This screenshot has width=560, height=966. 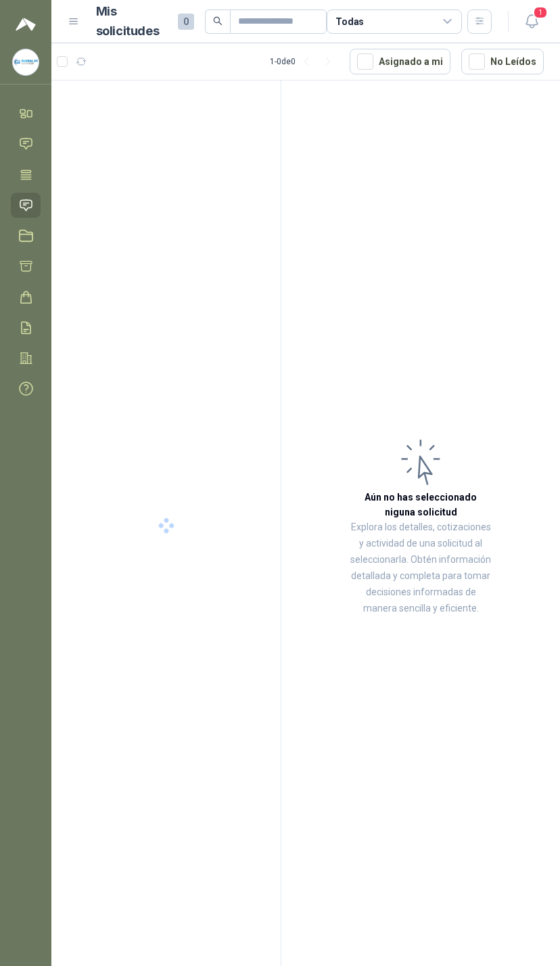 I want to click on img: Company Logo, so click(x=26, y=62).